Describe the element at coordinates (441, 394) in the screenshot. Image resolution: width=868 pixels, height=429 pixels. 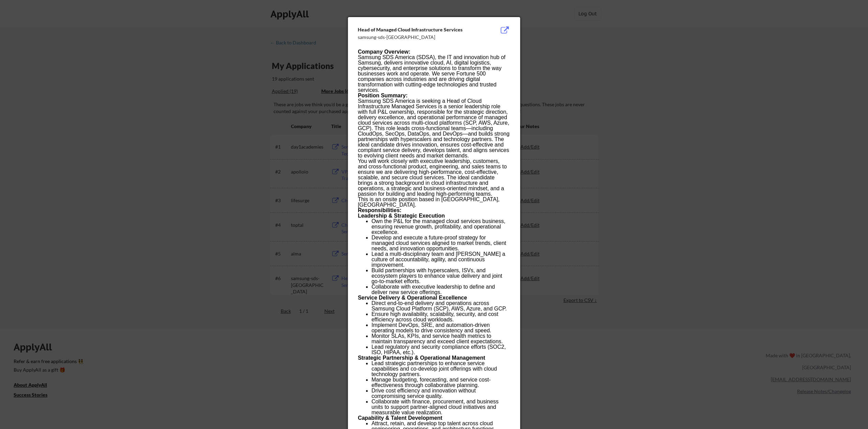
I see `li: Drive cost efficiency and innovation without compromising service quality.` at that location.